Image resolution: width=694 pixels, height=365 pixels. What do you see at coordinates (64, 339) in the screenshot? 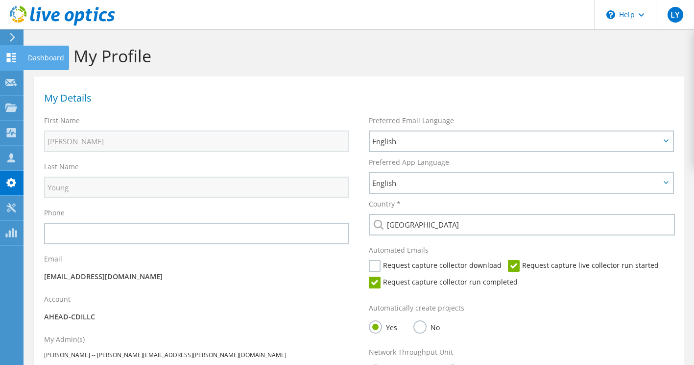
I see `label: My Admin(s)` at bounding box center [64, 339].